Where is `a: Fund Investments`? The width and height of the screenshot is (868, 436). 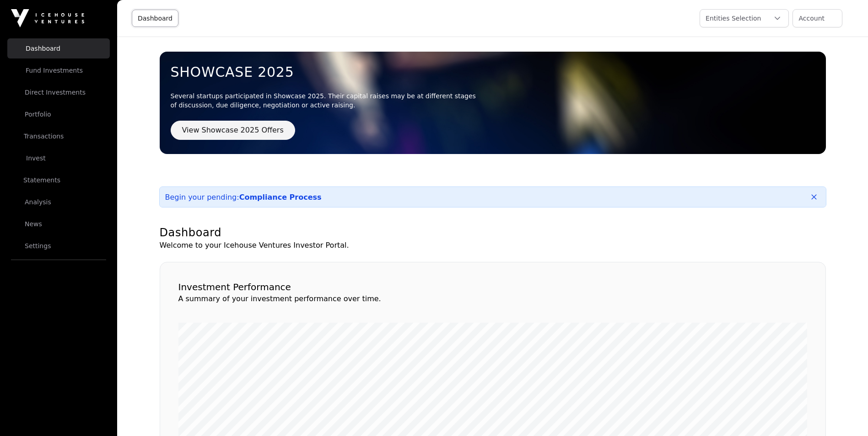 a: Fund Investments is located at coordinates (58, 71).